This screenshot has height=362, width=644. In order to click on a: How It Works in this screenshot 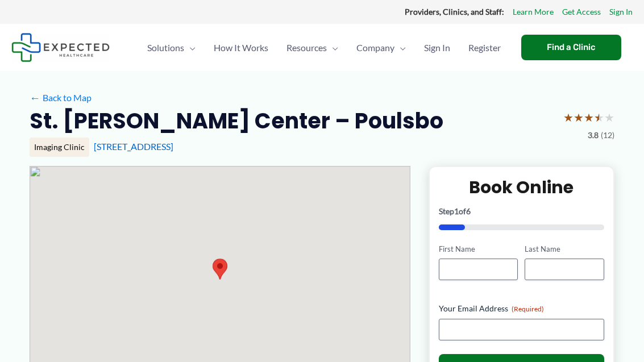, I will do `click(241, 48)`.